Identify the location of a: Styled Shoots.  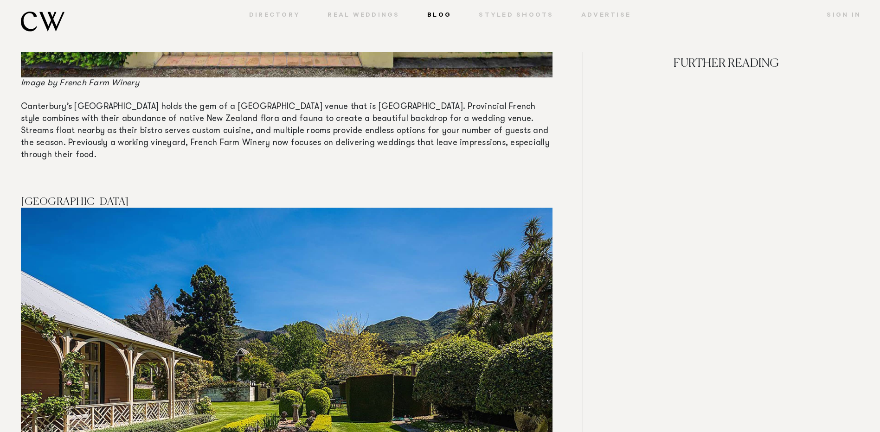
(516, 16).